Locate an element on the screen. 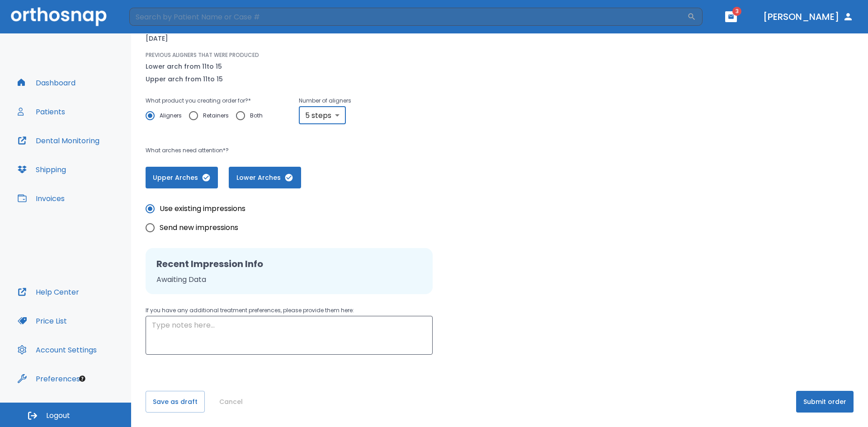 Image resolution: width=868 pixels, height=427 pixels. a: Help Center is located at coordinates (49, 292).